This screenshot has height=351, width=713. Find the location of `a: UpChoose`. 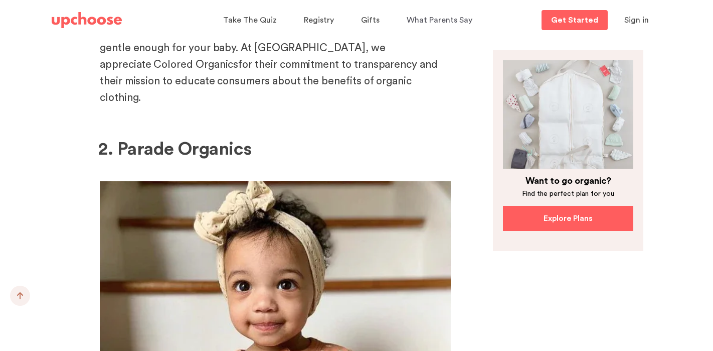

a: UpChoose is located at coordinates (87, 20).